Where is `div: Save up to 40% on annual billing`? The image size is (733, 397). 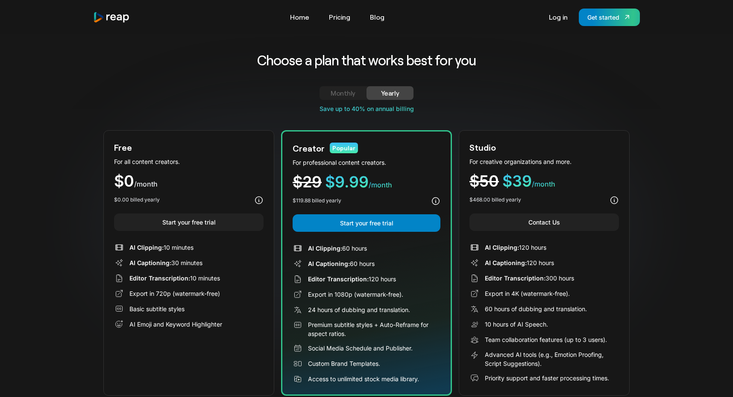 div: Save up to 40% on annual billing is located at coordinates (366, 108).